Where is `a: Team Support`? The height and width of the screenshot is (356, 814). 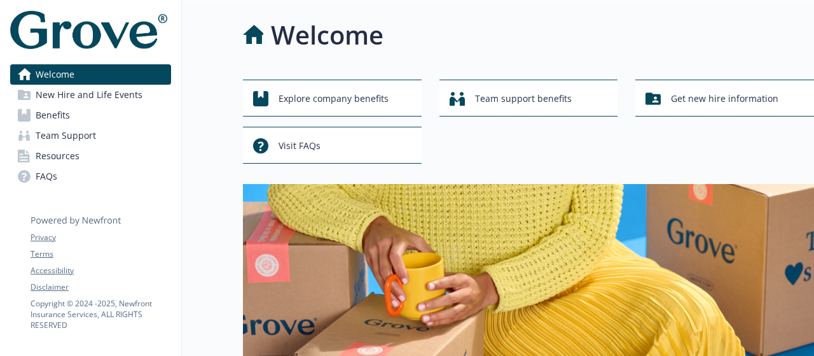 a: Team Support is located at coordinates (90, 135).